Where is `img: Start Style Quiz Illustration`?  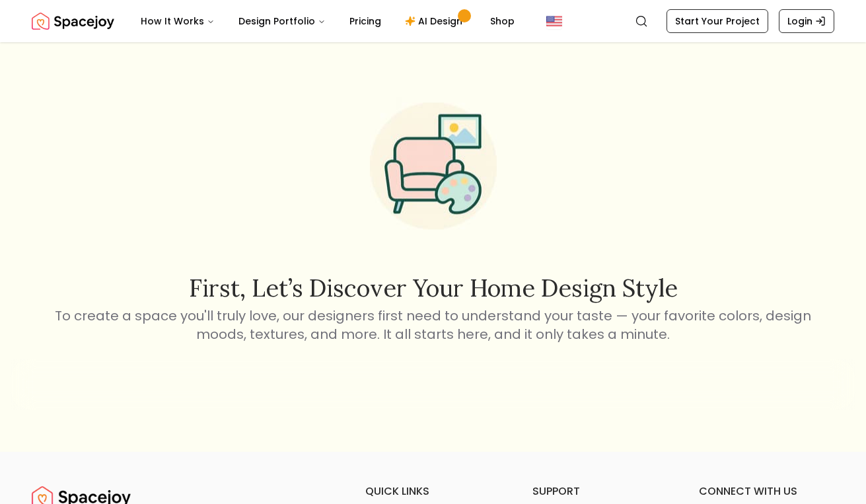 img: Start Style Quiz Illustration is located at coordinates (433, 166).